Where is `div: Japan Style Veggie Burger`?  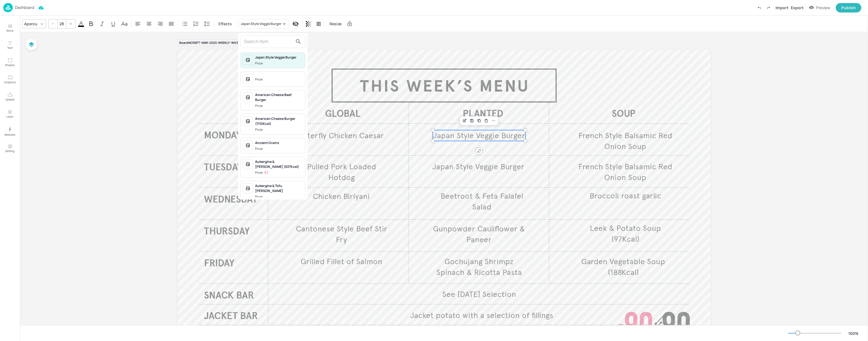
div: Japan Style Veggie Burger is located at coordinates (279, 58).